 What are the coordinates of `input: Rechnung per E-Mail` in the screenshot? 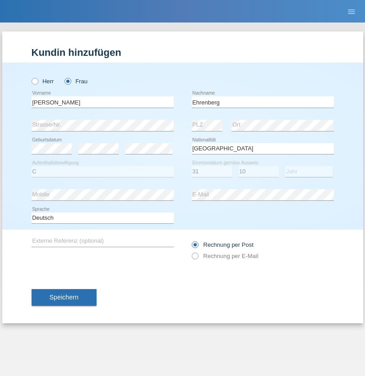 It's located at (194, 258).